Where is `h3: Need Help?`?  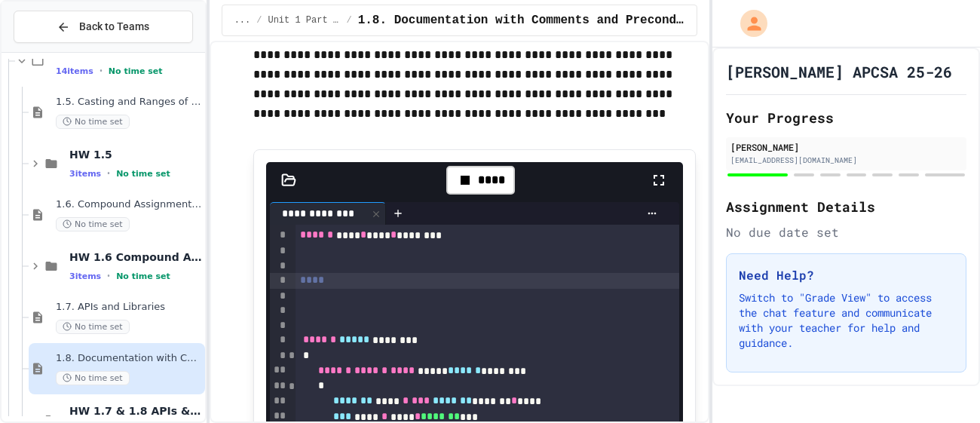
h3: Need Help? is located at coordinates (846, 275).